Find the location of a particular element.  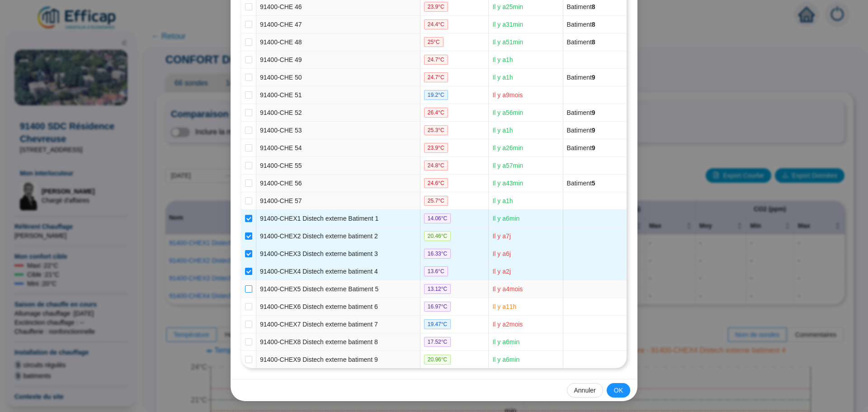

td: 91400-CHEX5 Distech externe Batiment 5 is located at coordinates (338, 289).